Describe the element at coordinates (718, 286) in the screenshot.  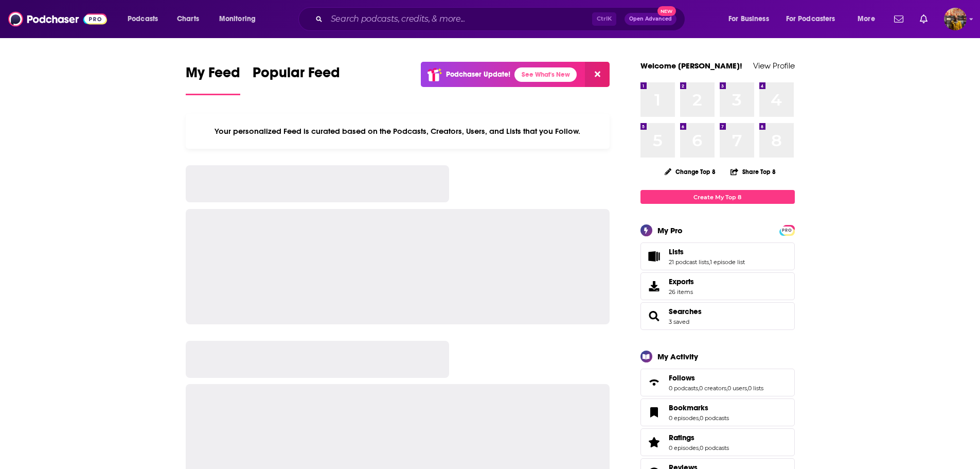
I see `a: Exports` at that location.